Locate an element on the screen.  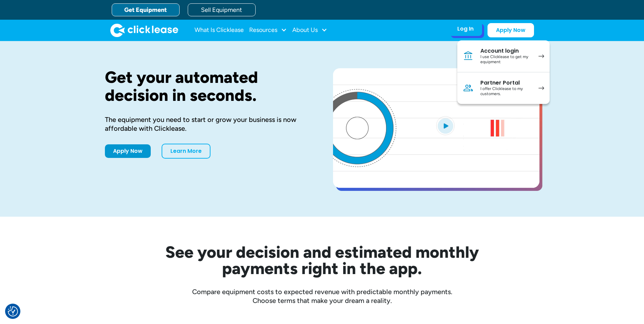
div: Log In is located at coordinates (465, 29).